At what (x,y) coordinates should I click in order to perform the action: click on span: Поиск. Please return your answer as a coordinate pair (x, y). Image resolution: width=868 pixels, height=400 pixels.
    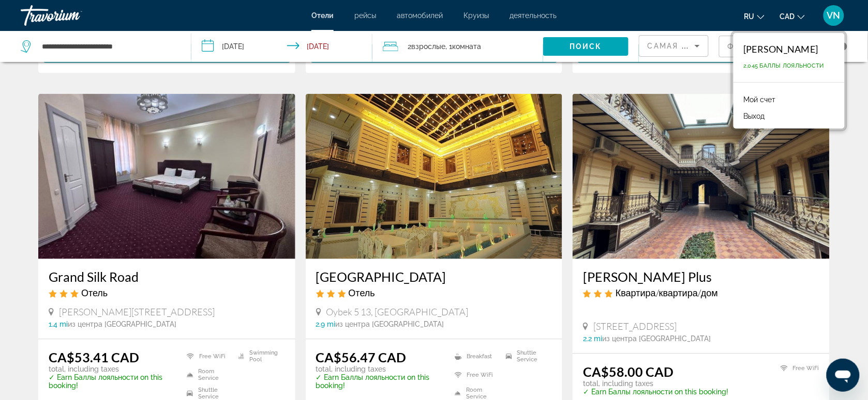
    Looking at the image, I should click on (585, 46).